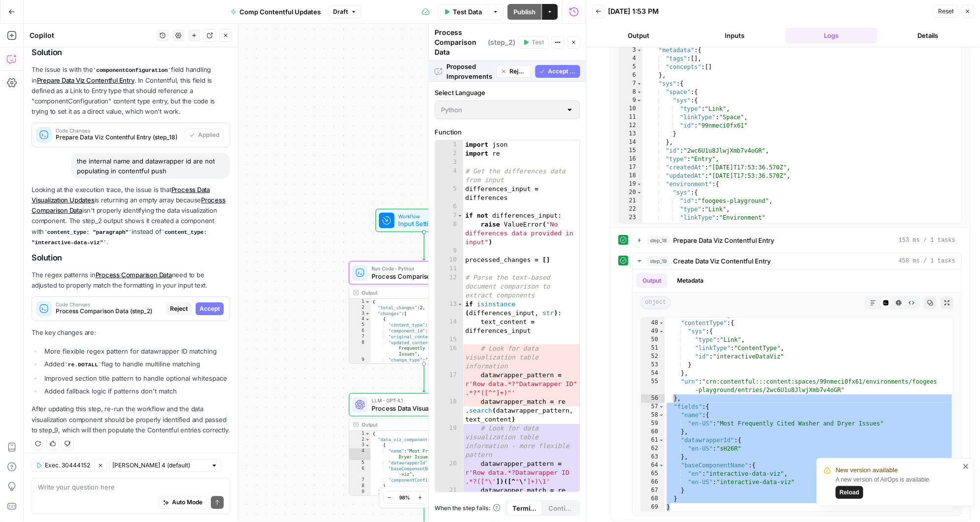  What do you see at coordinates (340, 12) in the screenshot?
I see `span: Draft` at bounding box center [340, 12].